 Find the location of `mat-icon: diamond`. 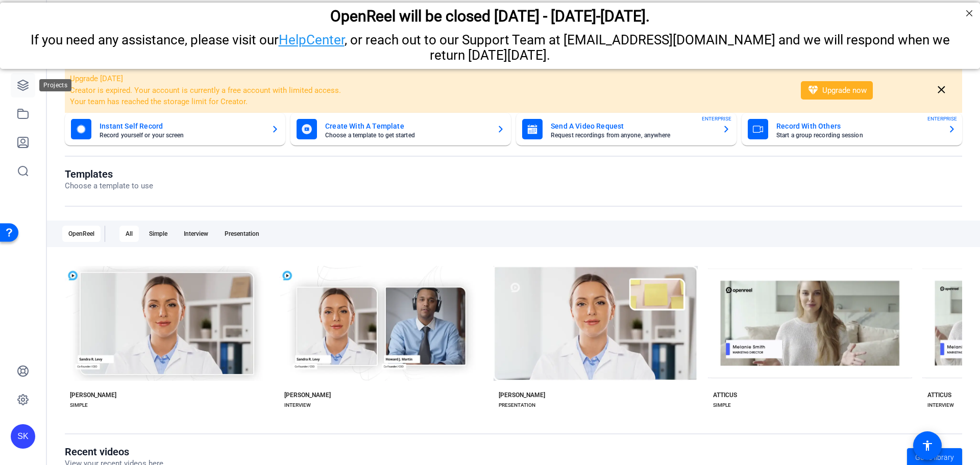

mat-icon: diamond is located at coordinates (813, 90).